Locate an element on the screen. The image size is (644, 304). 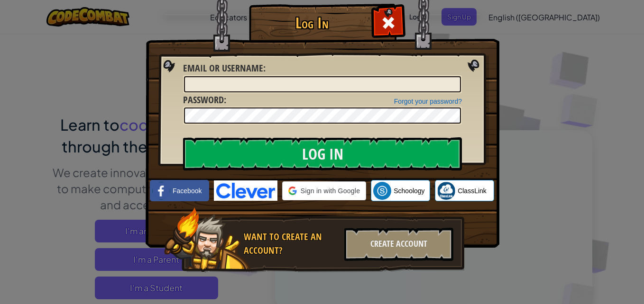
span: Email or Username is located at coordinates (223, 68).